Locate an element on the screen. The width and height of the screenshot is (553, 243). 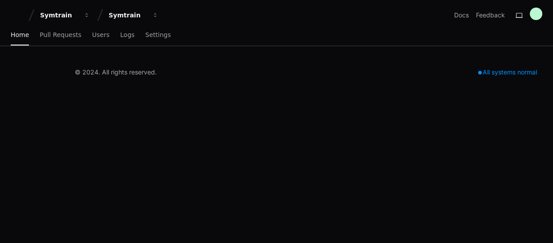
span: Home is located at coordinates (20, 35).